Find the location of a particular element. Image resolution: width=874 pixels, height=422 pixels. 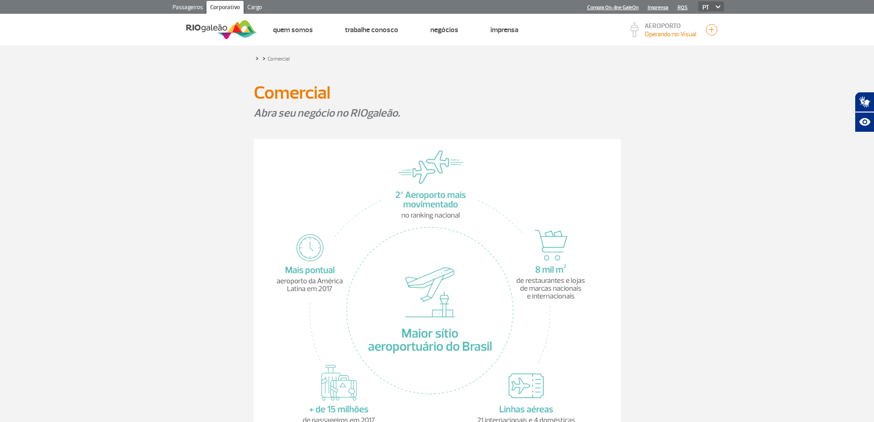

div: Plugin de acessibilidade da Hand Talk. is located at coordinates (864, 112).